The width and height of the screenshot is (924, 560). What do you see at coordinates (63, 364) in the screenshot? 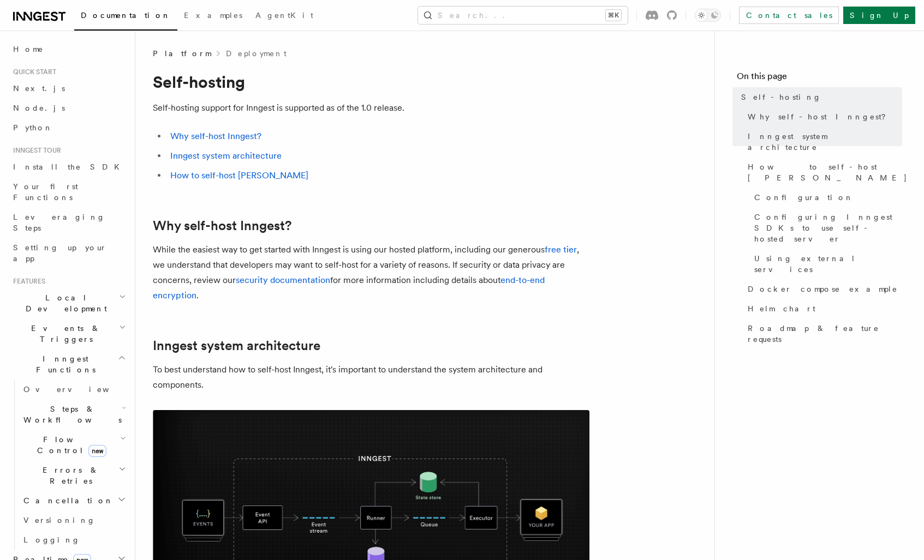
I see `span: Inngest Functions` at bounding box center [63, 364].